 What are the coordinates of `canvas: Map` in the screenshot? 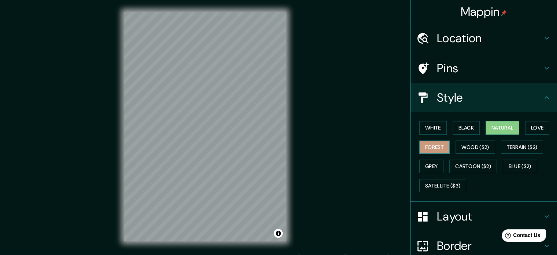 It's located at (205, 126).